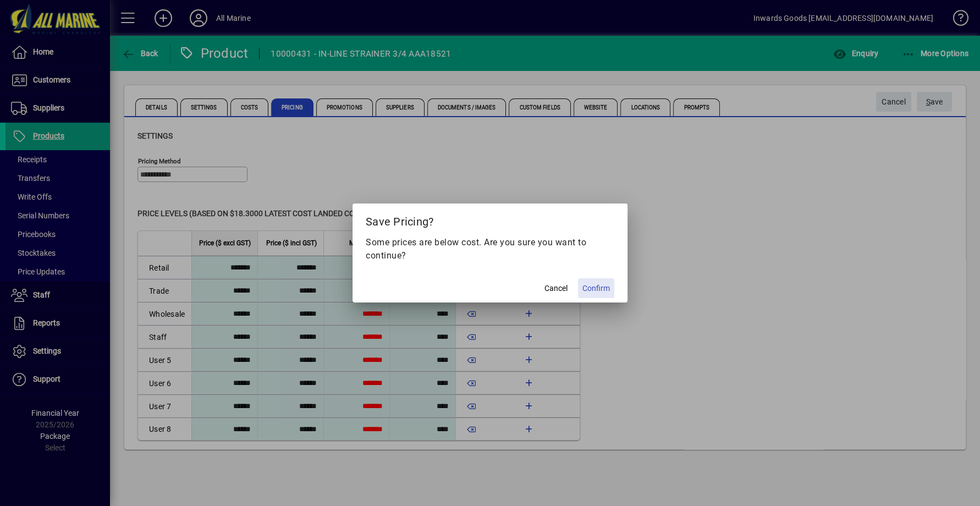 The image size is (980, 506). What do you see at coordinates (490, 249) in the screenshot?
I see `p: Some prices are below cost. Are you sure you want to continue?` at bounding box center [490, 249].